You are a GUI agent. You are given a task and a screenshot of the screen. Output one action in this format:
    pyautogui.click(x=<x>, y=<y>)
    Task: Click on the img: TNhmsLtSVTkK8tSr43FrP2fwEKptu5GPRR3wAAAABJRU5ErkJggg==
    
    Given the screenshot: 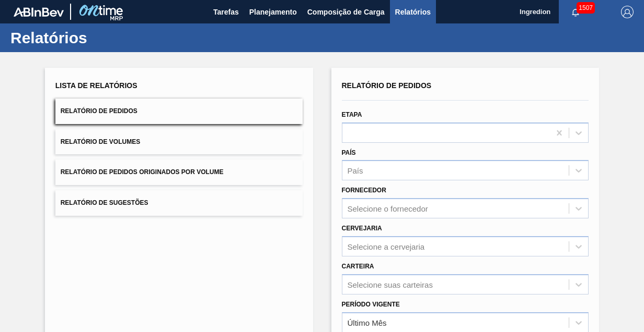 What is the action you would take?
    pyautogui.click(x=39, y=12)
    